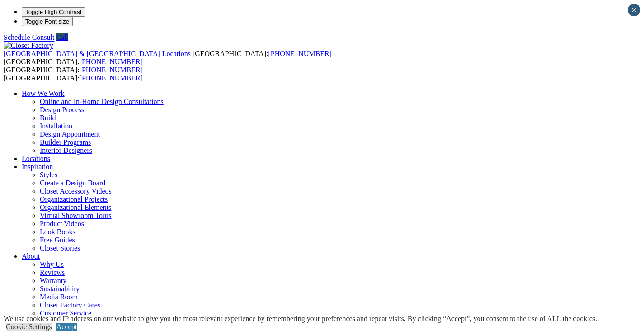  Describe the element at coordinates (59, 297) in the screenshot. I see `a: Media Room` at that location.